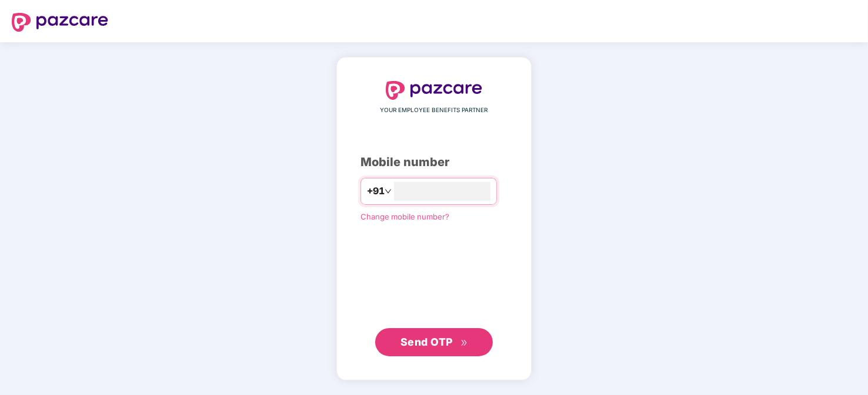 Image resolution: width=868 pixels, height=395 pixels. Describe the element at coordinates (434, 162) in the screenshot. I see `div: Mobile number` at that location.